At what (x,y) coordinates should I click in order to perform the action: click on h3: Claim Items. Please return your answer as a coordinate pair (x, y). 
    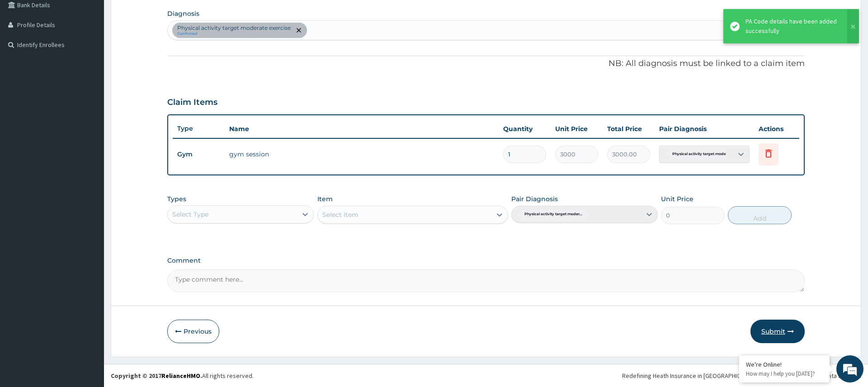
    Looking at the image, I should click on (192, 102).